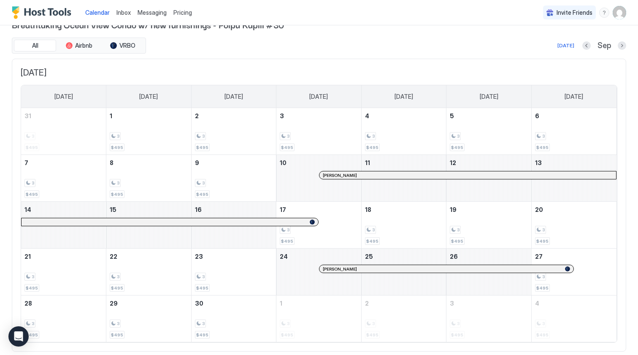 This screenshot has height=355, width=638. What do you see at coordinates (113, 256) in the screenshot?
I see `span: 22` at bounding box center [113, 256].